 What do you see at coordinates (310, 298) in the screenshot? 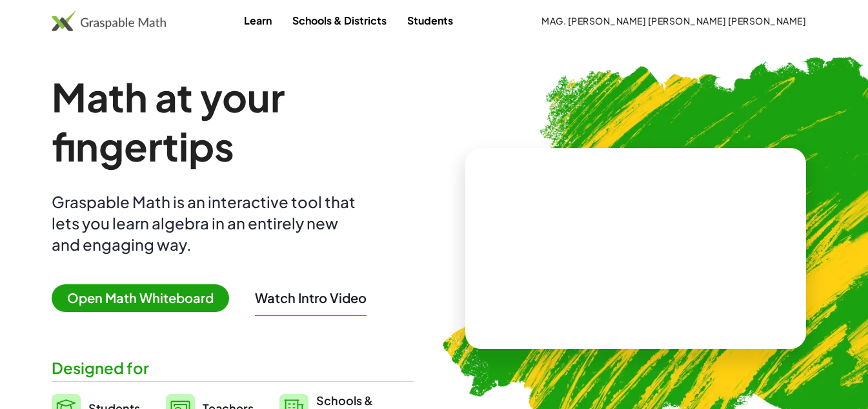
I see `button: Watch Intro Video` at bounding box center [310, 298].